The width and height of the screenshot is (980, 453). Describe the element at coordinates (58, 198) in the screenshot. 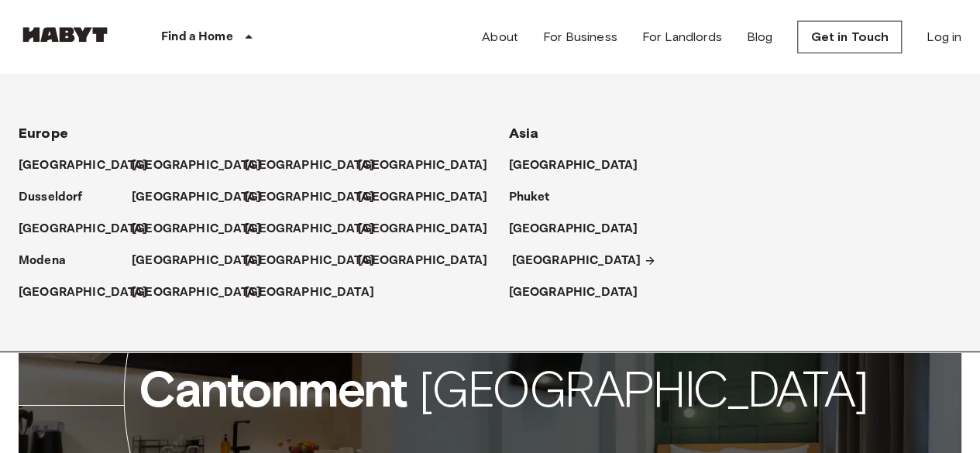

I see `a: Dusseldorf` at that location.